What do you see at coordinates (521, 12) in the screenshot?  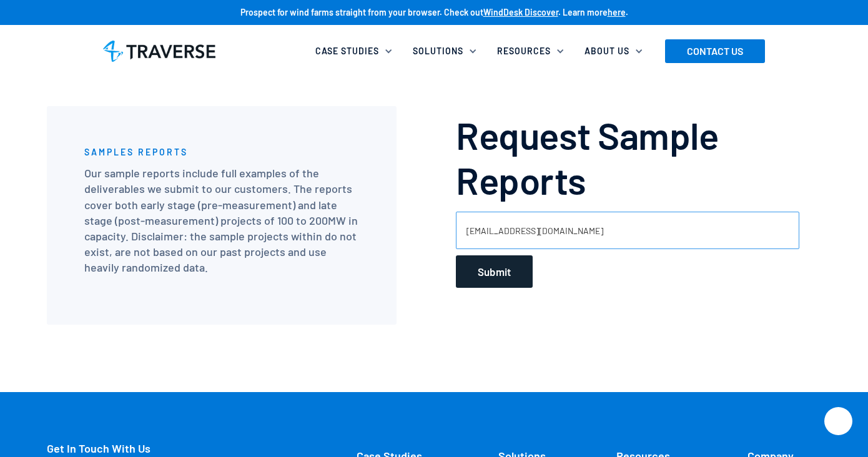 I see `a: WindDesk Discover` at bounding box center [521, 12].